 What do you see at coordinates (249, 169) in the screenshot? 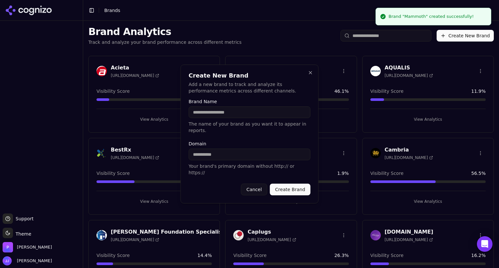
I see `p: Your brand's primary domain without http:// or https://` at bounding box center [249, 169].